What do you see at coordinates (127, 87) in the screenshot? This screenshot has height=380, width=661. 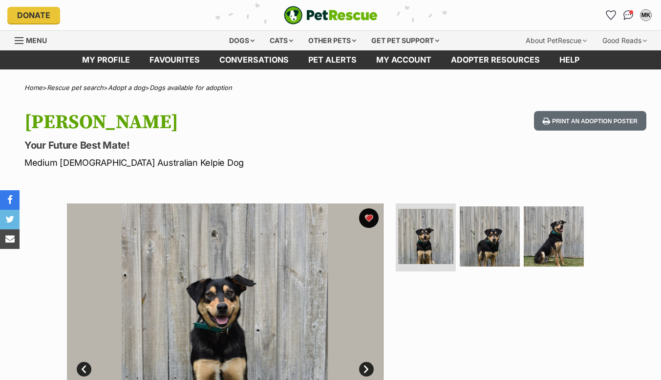 I see `a: Adopt a dog` at bounding box center [127, 87].